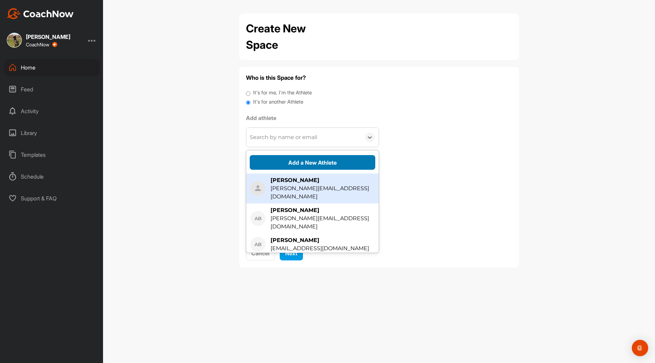 The height and width of the screenshot is (363, 655). What do you see at coordinates (52, 111) in the screenshot?
I see `div: Activity` at bounding box center [52, 111].